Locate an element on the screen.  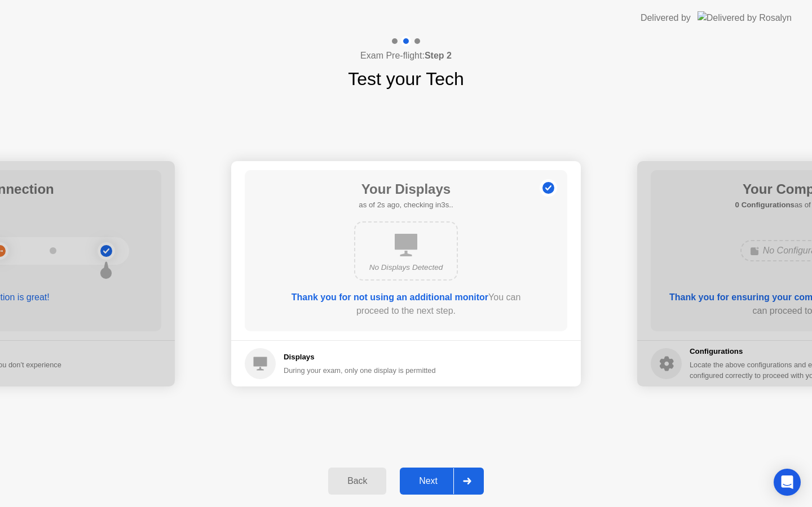
h4: Exam Pre-flight: is located at coordinates (406, 56).